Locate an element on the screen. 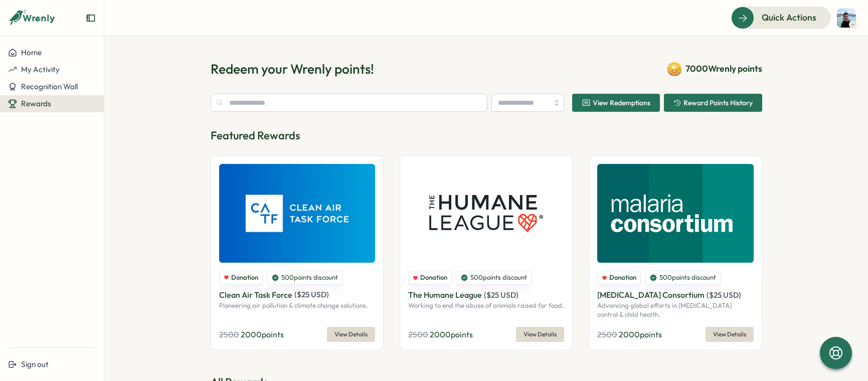 The width and height of the screenshot is (868, 381). button: View Redemptions is located at coordinates (616, 103).